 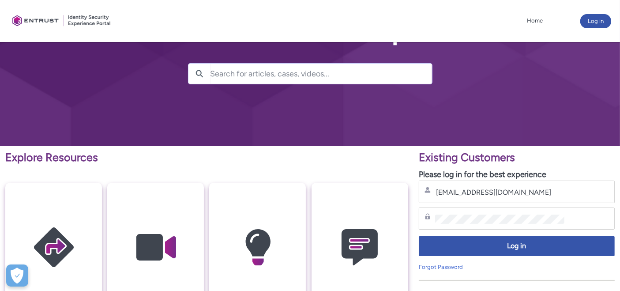 What do you see at coordinates (200, 74) in the screenshot?
I see `button: Search` at bounding box center [200, 74].